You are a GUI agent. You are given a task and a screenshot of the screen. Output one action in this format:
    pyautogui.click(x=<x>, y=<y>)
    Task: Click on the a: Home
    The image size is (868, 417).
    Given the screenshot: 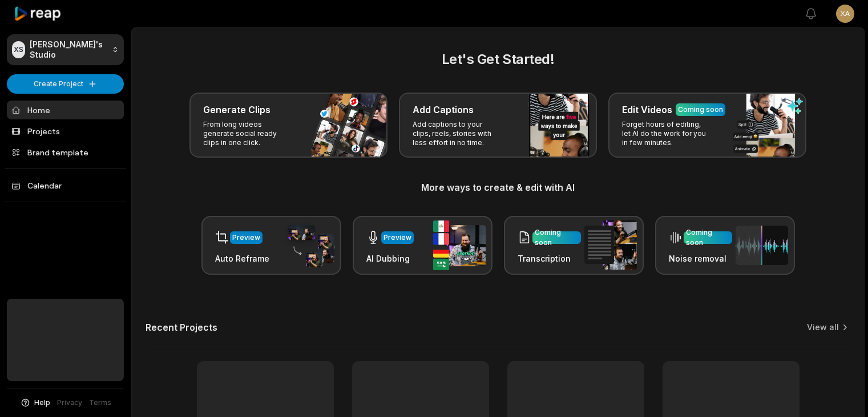 What is the action you would take?
    pyautogui.click(x=65, y=109)
    